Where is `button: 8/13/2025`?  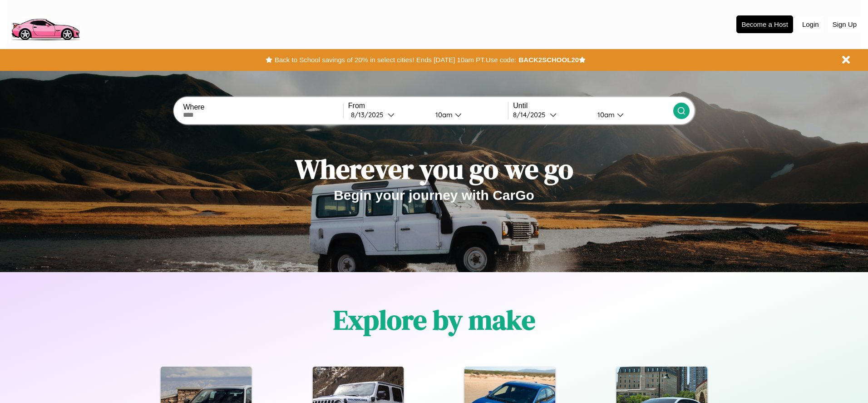 button: 8/13/2025 is located at coordinates (388, 115).